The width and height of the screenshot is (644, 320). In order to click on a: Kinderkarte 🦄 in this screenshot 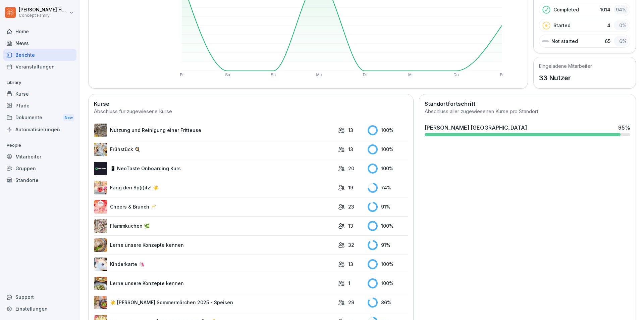, I will do `click(214, 264)`.